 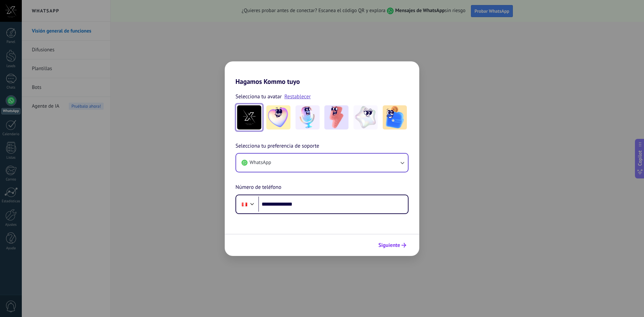 What do you see at coordinates (278, 146) in the screenshot?
I see `span: Selecciona tu preferencia de soporte` at bounding box center [278, 146].